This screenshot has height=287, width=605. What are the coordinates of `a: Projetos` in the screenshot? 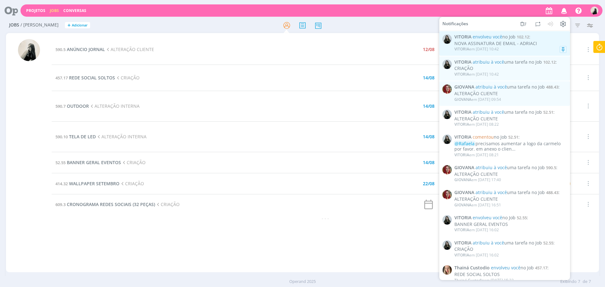 It's located at (36, 10).